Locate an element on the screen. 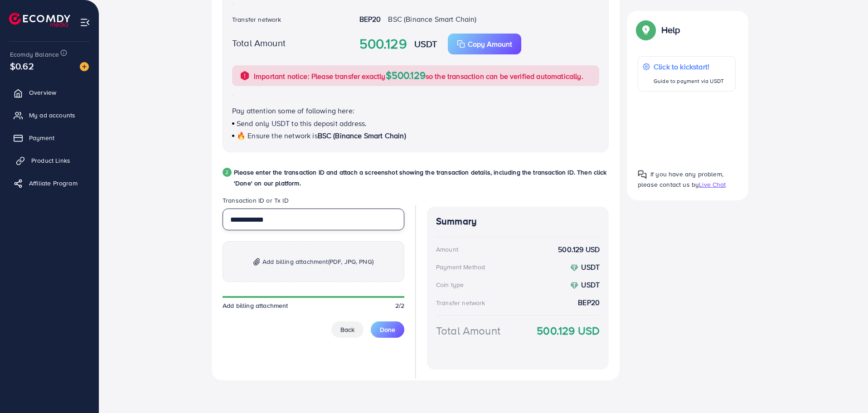  a: Product Links is located at coordinates (49, 161).